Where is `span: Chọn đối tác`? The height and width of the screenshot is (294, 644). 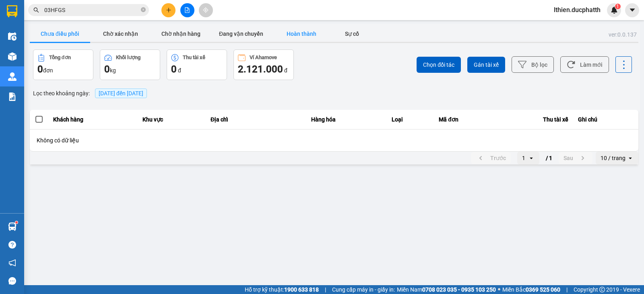
span: Chọn đối tác is located at coordinates (439, 65).